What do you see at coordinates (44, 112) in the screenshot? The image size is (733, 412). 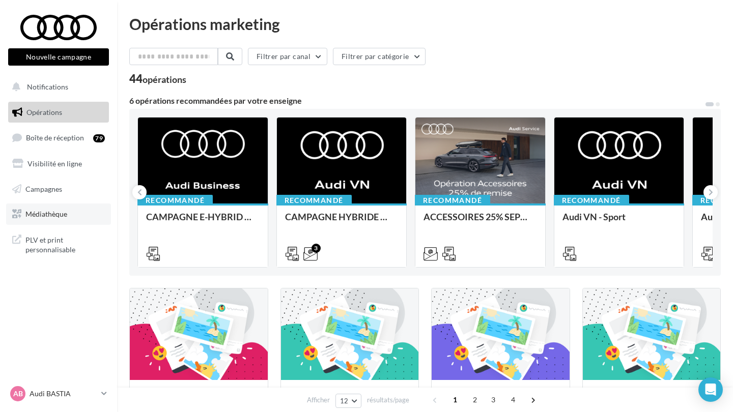 I see `span: Opérations` at bounding box center [44, 112].